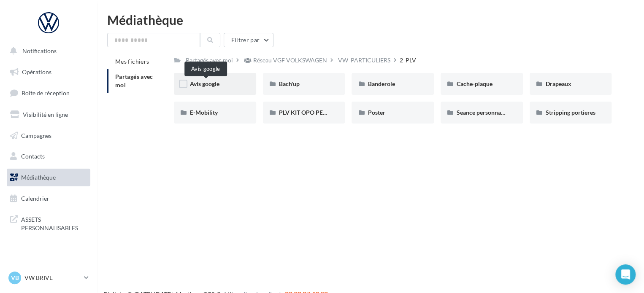  What do you see at coordinates (39, 51) in the screenshot?
I see `span: Notifications` at bounding box center [39, 51].